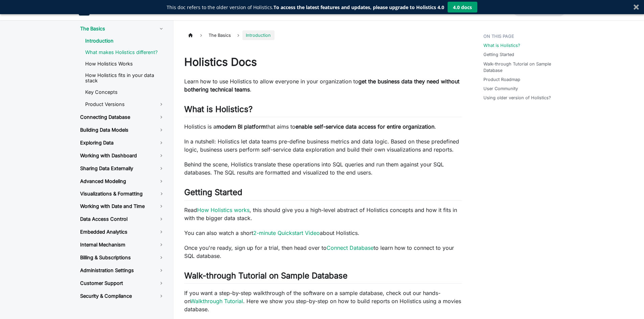 This screenshot has height=319, width=644. I want to click on p: Once you're ready, sign up for a trial, then head over to to learn how to connect to your SQL dat..., so click(323, 252).